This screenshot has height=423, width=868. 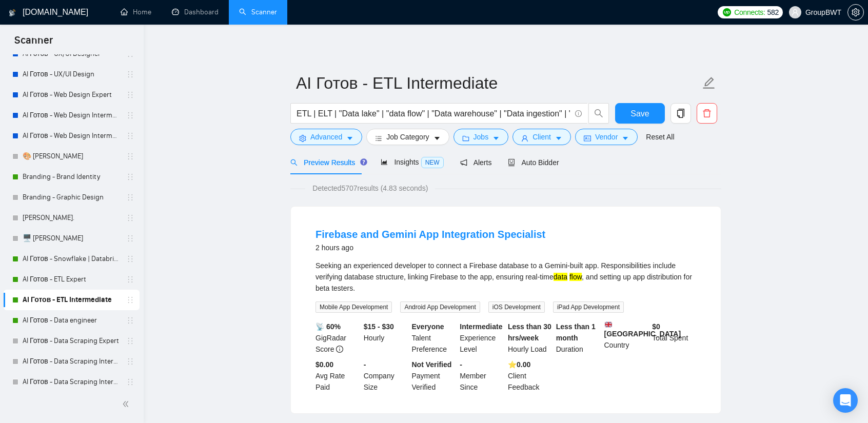 What do you see at coordinates (606, 137) in the screenshot?
I see `button: idcardVendorcaret-down` at bounding box center [606, 137].